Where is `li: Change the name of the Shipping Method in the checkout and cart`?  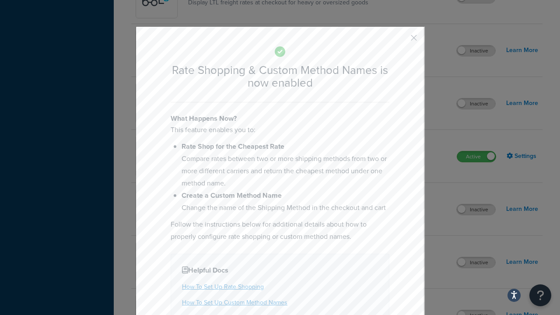 li: Change the name of the Shipping Method in the checkout and cart is located at coordinates (285, 202).